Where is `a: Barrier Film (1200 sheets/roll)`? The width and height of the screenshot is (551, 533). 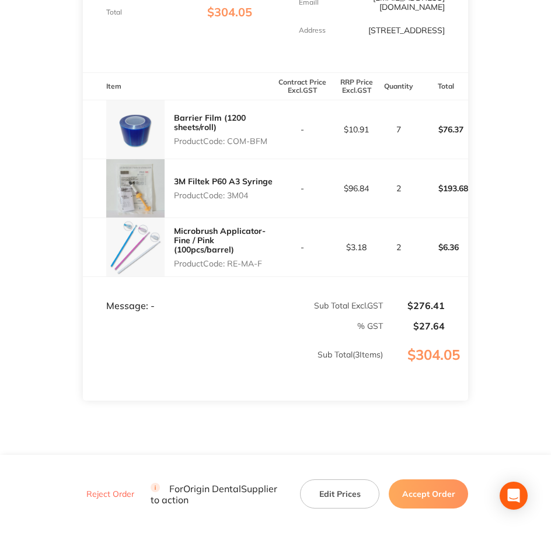 a: Barrier Film (1200 sheets/roll) is located at coordinates (210, 123).